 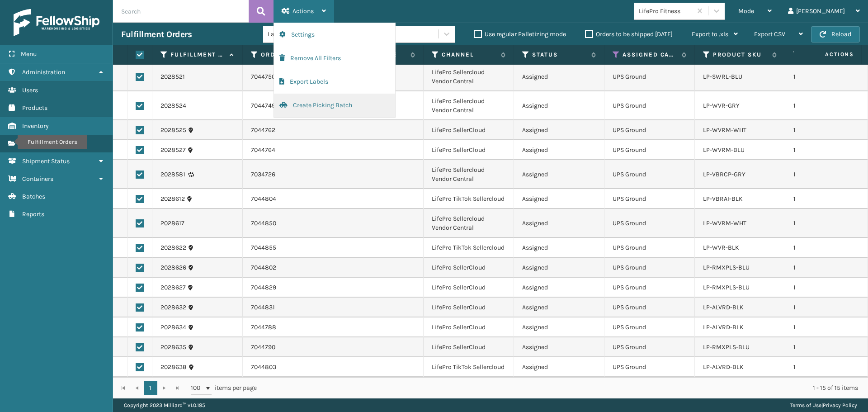 I want to click on td: 7044803, so click(x=288, y=367).